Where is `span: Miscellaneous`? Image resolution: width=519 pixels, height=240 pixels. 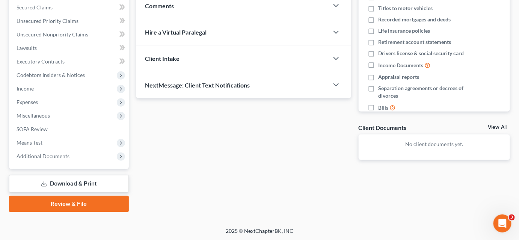 span: Miscellaneous is located at coordinates (33, 115).